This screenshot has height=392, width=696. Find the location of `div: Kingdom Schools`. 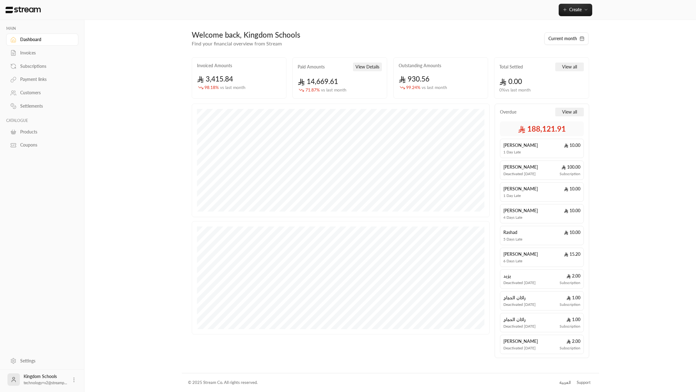

div: Kingdom Schools is located at coordinates (45, 379).